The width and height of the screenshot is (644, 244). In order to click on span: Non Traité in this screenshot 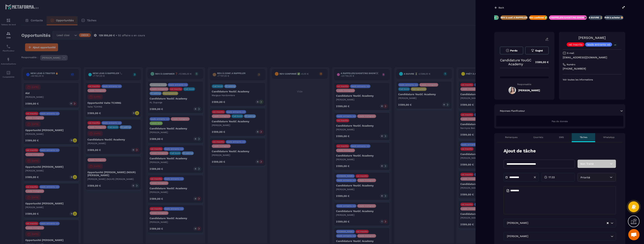, I will do `click(587, 164)`.